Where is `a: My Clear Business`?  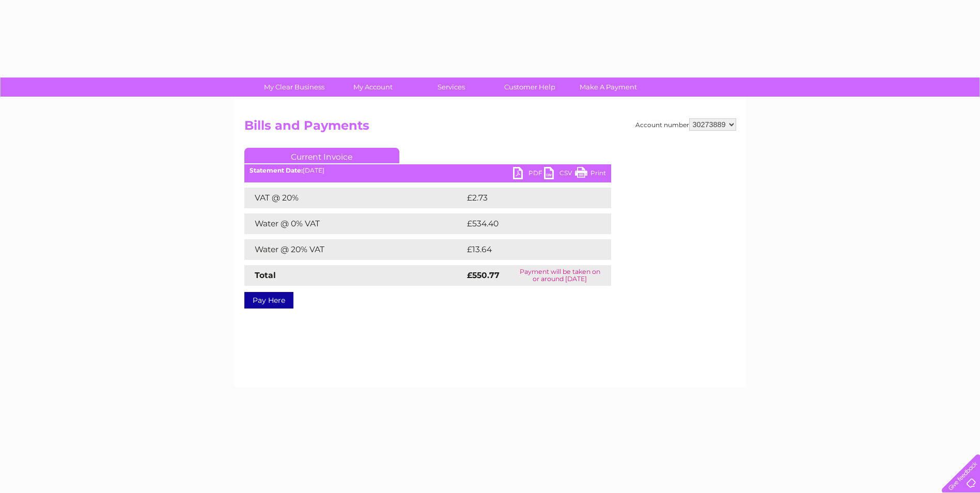
a: My Clear Business is located at coordinates (294, 87).